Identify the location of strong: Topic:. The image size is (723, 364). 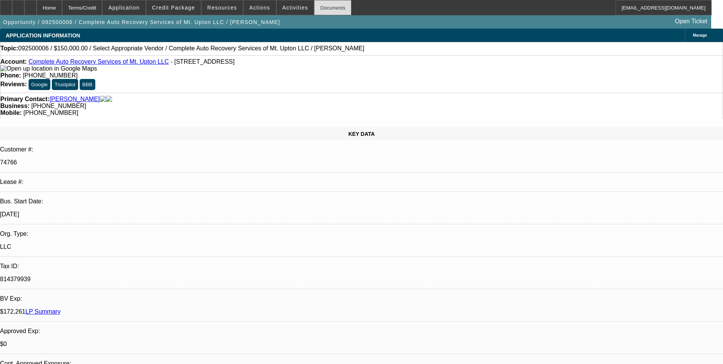
(9, 48).